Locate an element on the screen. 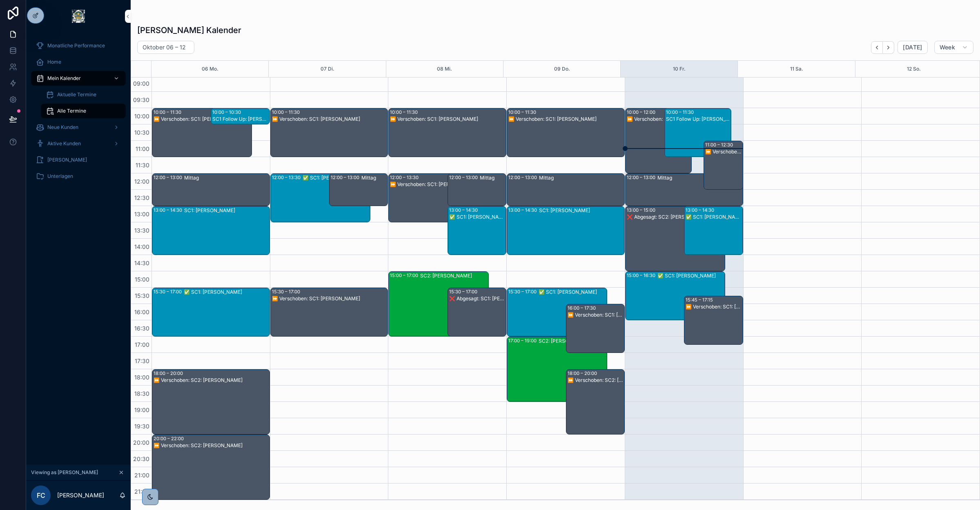  a: Unterlagen is located at coordinates (78, 176).